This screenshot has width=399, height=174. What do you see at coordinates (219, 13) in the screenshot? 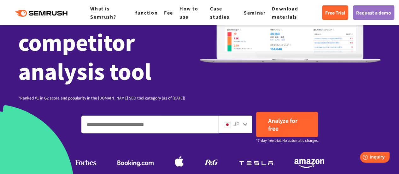
I see `a: Case studies` at bounding box center [219, 13].